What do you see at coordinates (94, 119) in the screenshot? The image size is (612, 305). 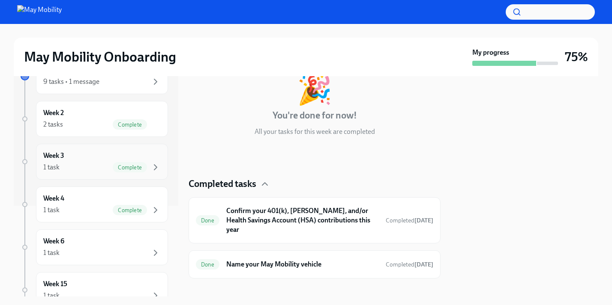 I see `a: Week 22 tasksComplete` at bounding box center [94, 119].